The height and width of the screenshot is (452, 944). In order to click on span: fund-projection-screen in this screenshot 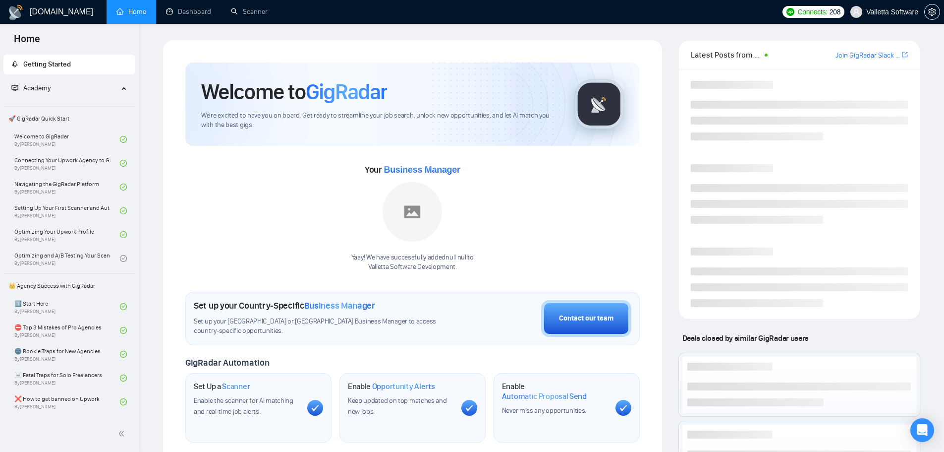, I will do `click(15, 88)`.